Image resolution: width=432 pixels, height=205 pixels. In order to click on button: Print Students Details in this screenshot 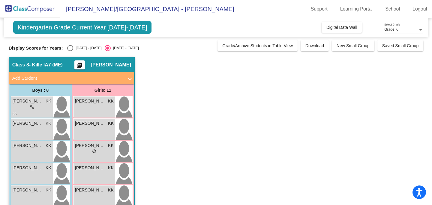, I will do `click(80, 65)`.